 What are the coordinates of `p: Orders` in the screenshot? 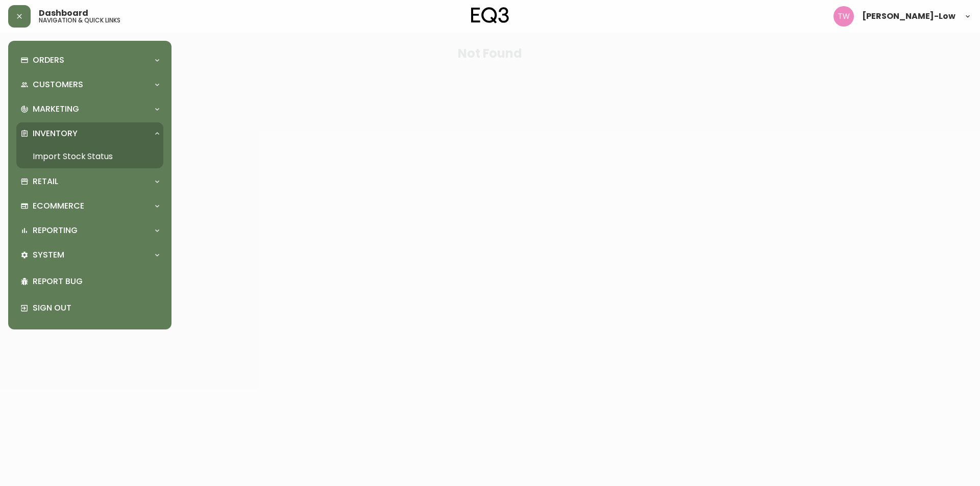 It's located at (48, 60).